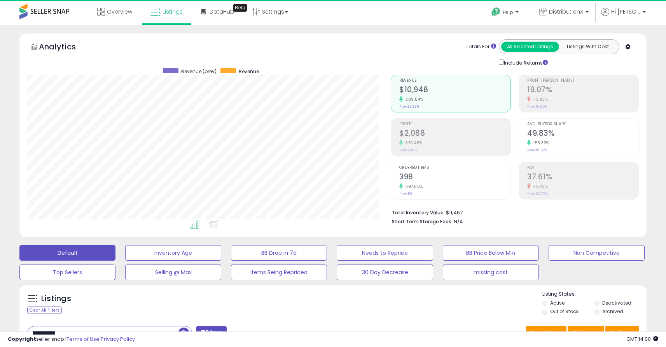  Describe the element at coordinates (418, 212) in the screenshot. I see `b: Total Inventory Value:` at that location.